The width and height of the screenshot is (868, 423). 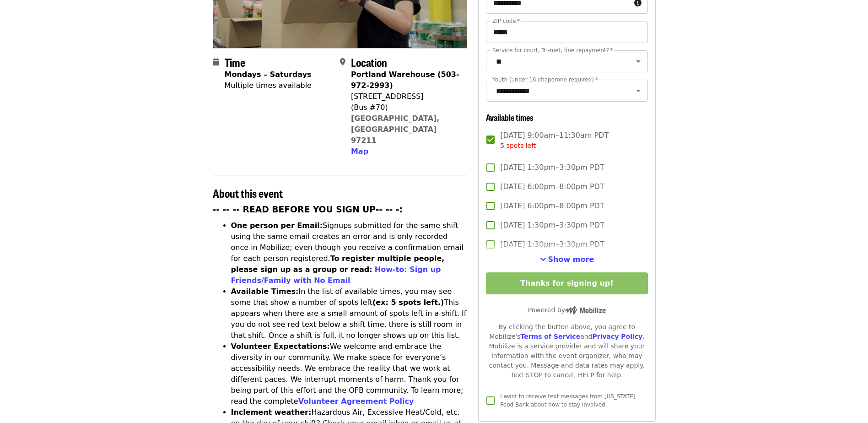 I want to click on strong: Volunteer Expectations:, so click(x=281, y=346).